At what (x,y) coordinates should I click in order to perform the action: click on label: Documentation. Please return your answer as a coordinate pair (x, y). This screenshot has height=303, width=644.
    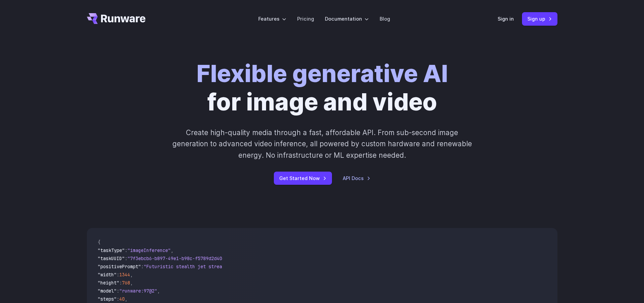
    Looking at the image, I should click on (347, 18).